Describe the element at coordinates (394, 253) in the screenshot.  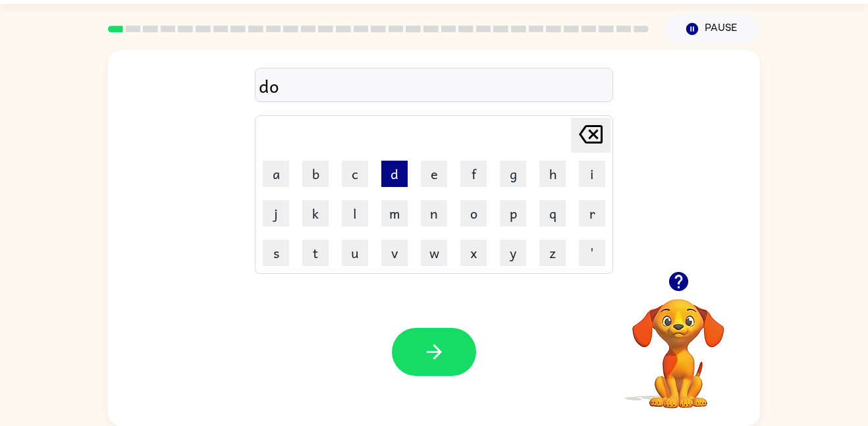
I see `button: v` at that location.